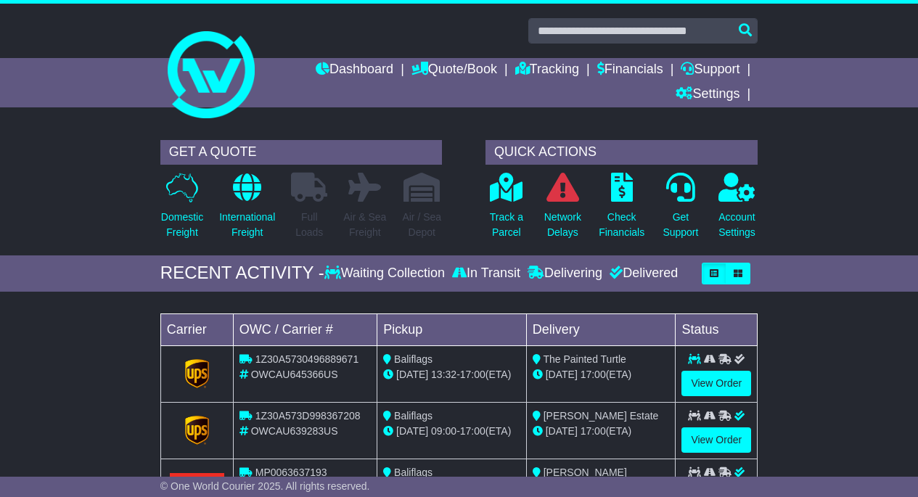 The width and height of the screenshot is (918, 497). What do you see at coordinates (422, 225) in the screenshot?
I see `p: Air / Sea Depot` at bounding box center [422, 225].